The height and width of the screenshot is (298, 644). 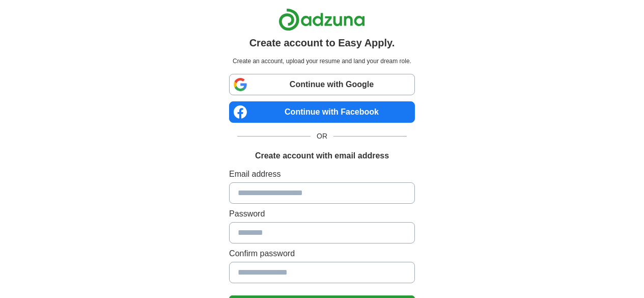 I want to click on h1: Create account with email address, so click(x=322, y=156).